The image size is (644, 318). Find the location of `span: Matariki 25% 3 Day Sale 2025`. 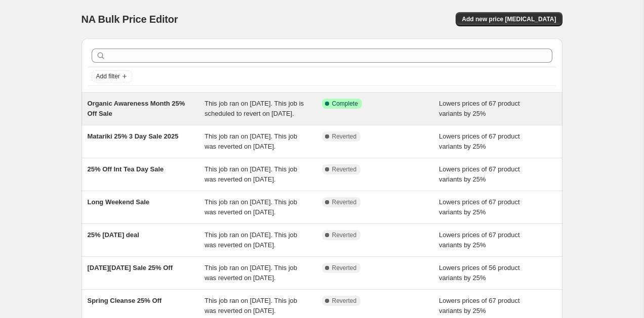

span: Matariki 25% 3 Day Sale 2025 is located at coordinates (133, 136).